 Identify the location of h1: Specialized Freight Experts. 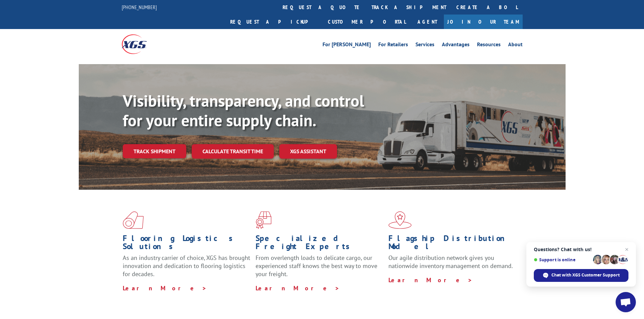
(319, 244).